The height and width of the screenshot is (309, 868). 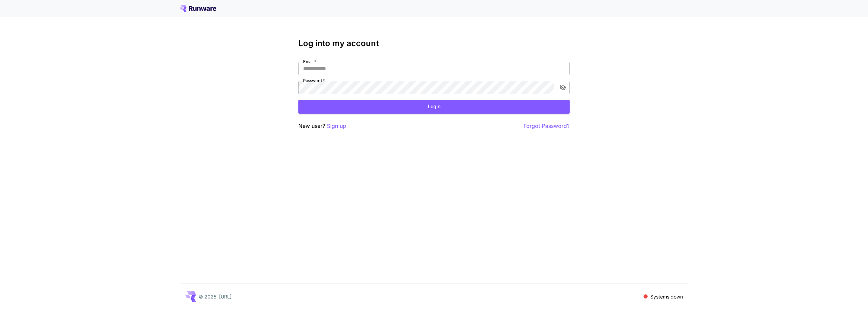 I want to click on p: Forgot Password?, so click(x=546, y=126).